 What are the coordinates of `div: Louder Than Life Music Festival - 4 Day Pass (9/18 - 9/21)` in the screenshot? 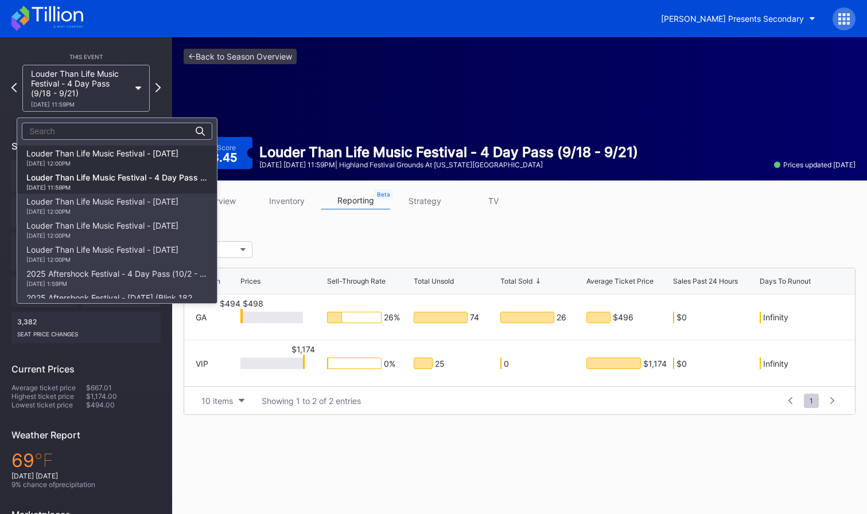 It's located at (117, 182).